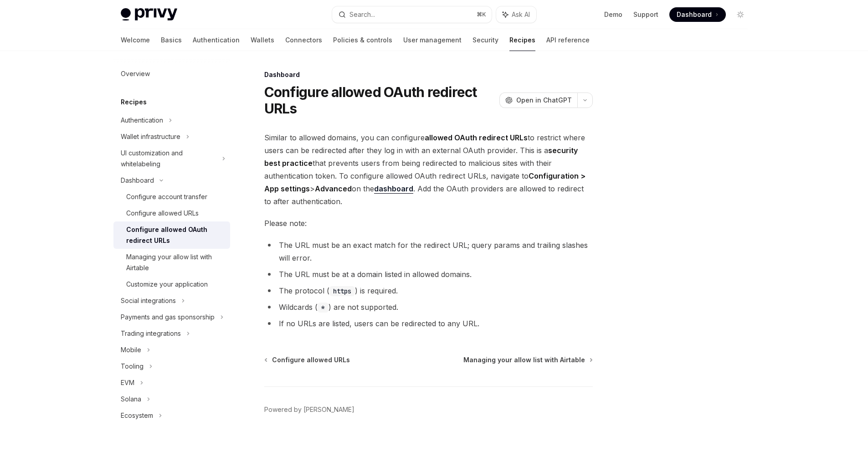  Describe the element at coordinates (432, 40) in the screenshot. I see `a: User management` at that location.